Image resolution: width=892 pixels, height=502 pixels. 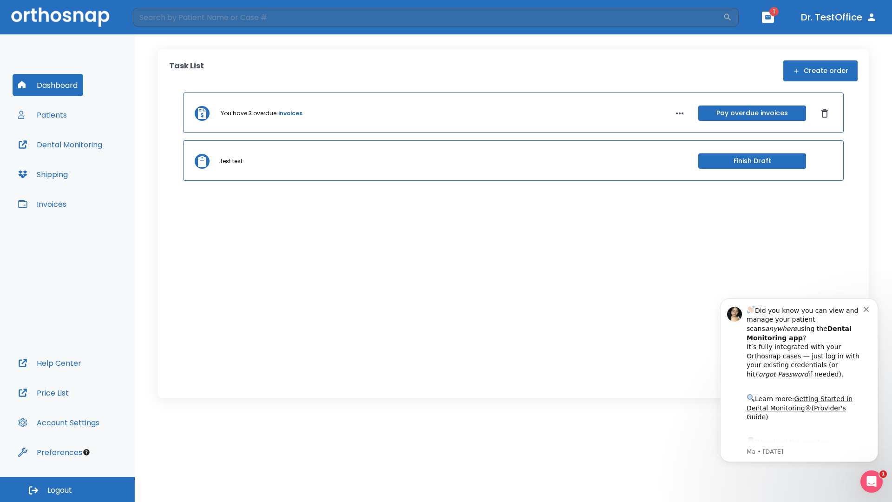 I want to click on button: Shipping, so click(x=43, y=174).